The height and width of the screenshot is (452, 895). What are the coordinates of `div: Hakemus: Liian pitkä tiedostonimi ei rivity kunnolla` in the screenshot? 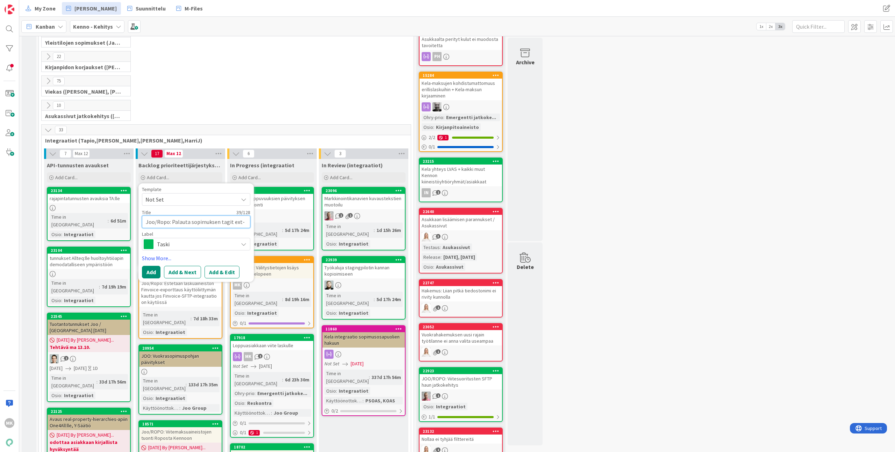 It's located at (461, 294).